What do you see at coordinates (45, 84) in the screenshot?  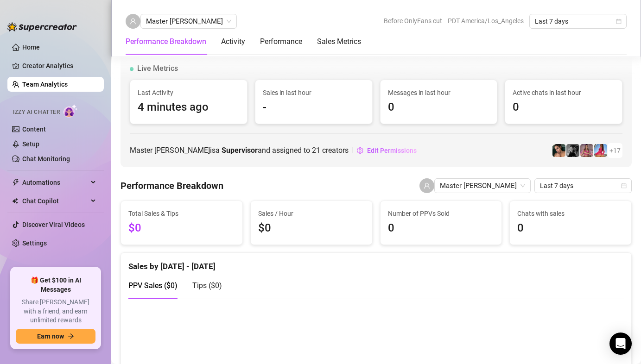 I see `a: Team Analytics` at bounding box center [45, 84].